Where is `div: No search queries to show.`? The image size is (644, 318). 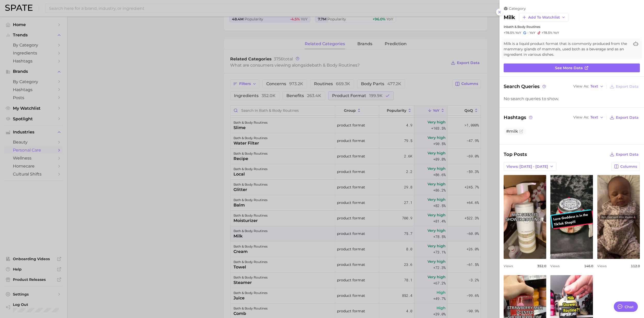
div: No search queries to show. is located at coordinates (572, 99).